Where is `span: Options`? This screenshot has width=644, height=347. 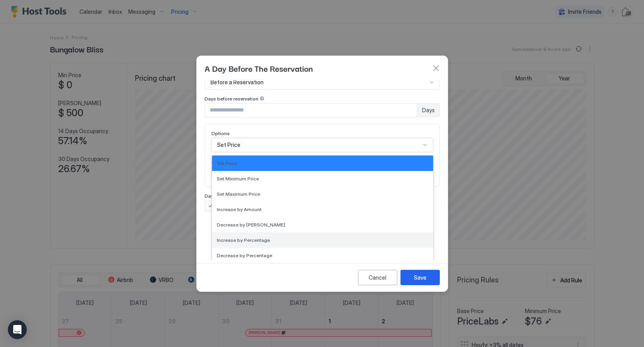 span: Options is located at coordinates (220, 133).